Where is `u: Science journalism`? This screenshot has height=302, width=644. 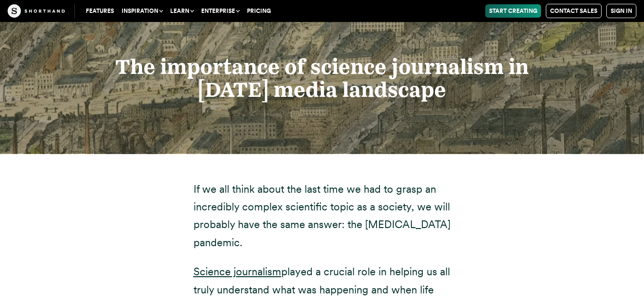
u: Science journalism is located at coordinates (237, 272).